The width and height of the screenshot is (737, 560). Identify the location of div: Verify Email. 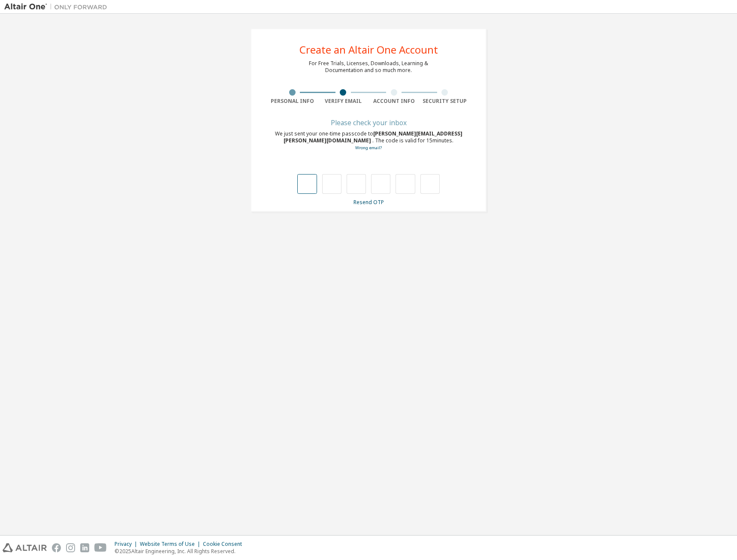
(343, 101).